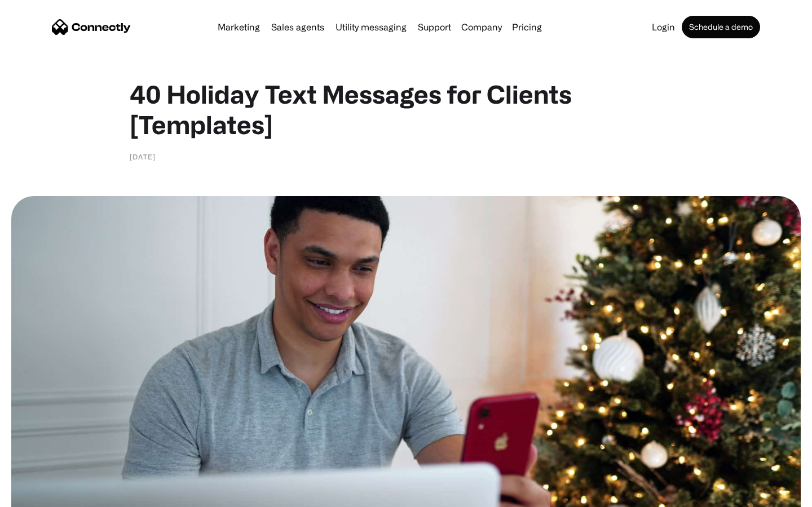 The height and width of the screenshot is (507, 812). I want to click on h1: 40 Holiday Text Messages for Clients [Templates], so click(406, 109).